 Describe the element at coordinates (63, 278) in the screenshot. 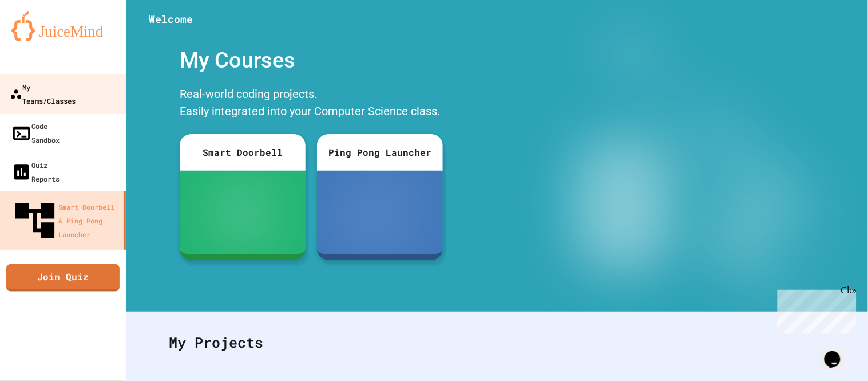

I see `a: Join Quiz` at that location.